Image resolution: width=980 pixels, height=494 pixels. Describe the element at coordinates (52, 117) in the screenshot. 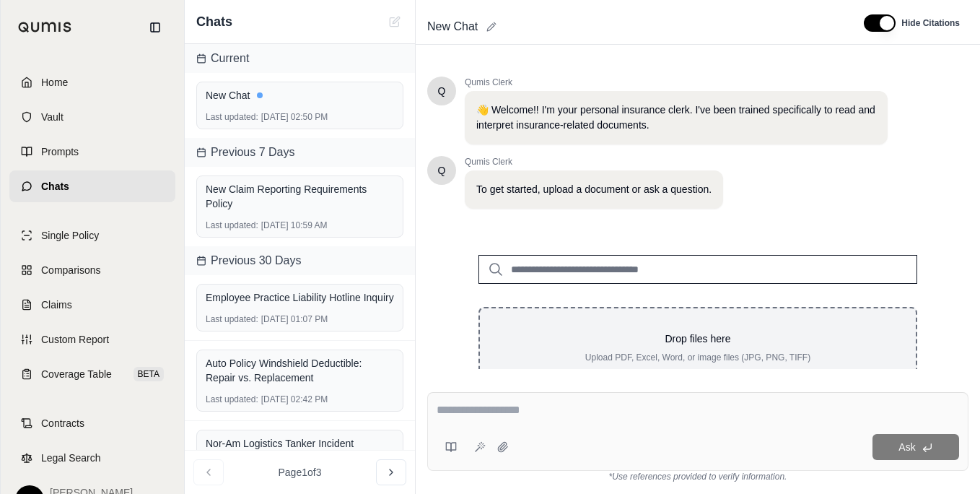

I see `span: Vault` at that location.